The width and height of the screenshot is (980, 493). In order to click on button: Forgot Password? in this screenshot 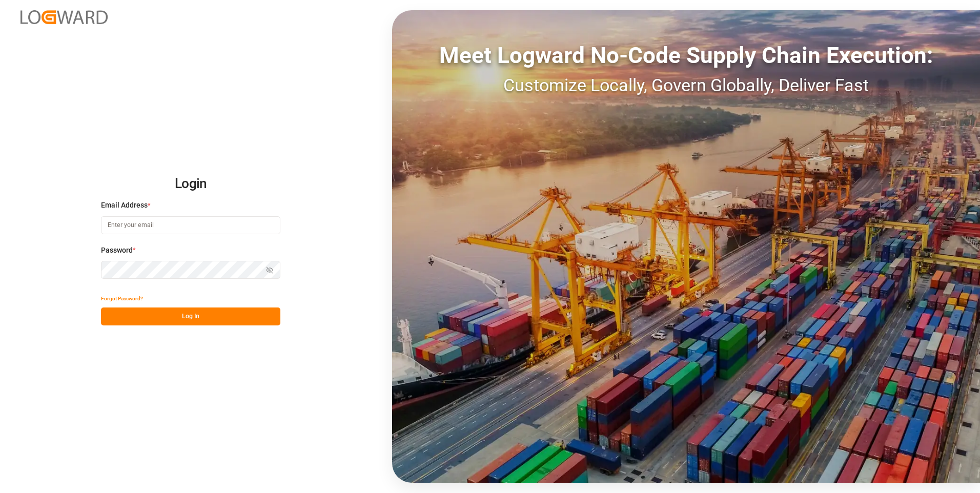, I will do `click(122, 298)`.